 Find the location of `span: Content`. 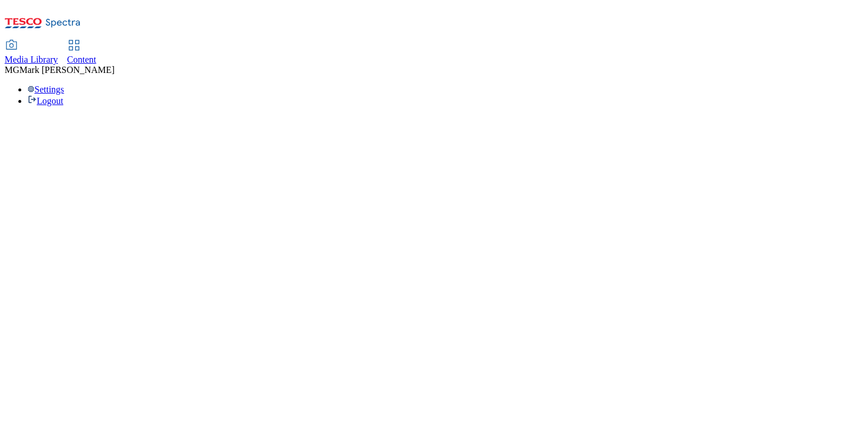

span: Content is located at coordinates (82, 59).